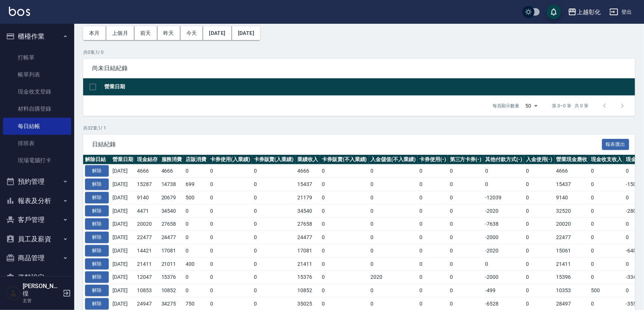 The height and width of the screenshot is (310, 644). What do you see at coordinates (97, 160) in the screenshot?
I see `th: 解除日結` at bounding box center [97, 160].